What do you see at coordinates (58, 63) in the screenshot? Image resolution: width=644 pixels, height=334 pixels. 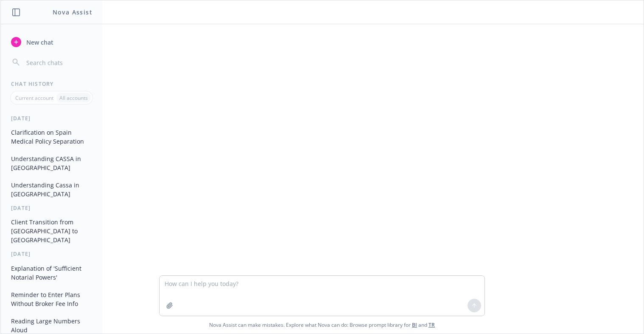 I see `input: Search chats` at bounding box center [58, 63].